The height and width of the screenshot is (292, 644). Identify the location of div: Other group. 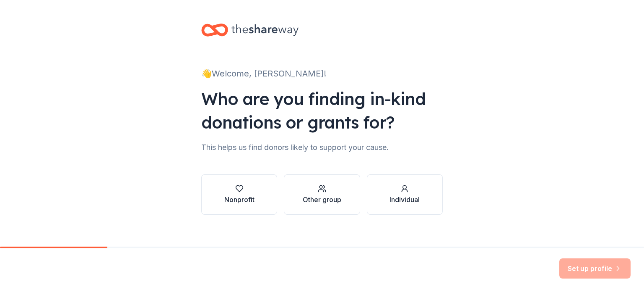
(322, 199).